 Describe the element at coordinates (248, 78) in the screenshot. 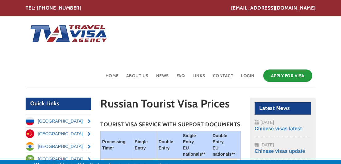

I see `a: Login` at that location.